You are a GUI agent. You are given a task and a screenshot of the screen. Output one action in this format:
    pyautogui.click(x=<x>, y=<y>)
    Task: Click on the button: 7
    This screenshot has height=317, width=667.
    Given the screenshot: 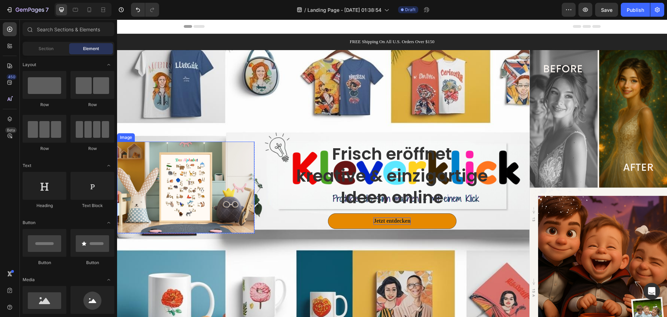 What is the action you would take?
    pyautogui.click(x=27, y=10)
    